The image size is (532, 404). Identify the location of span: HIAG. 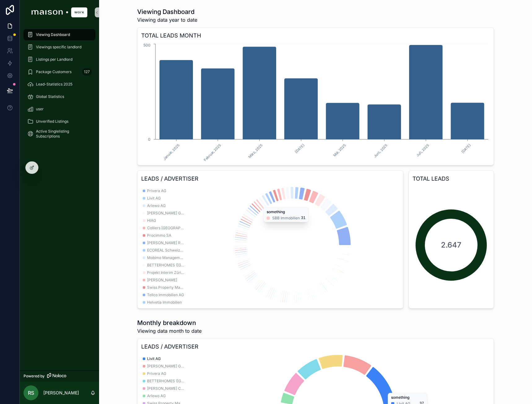
(151, 221).